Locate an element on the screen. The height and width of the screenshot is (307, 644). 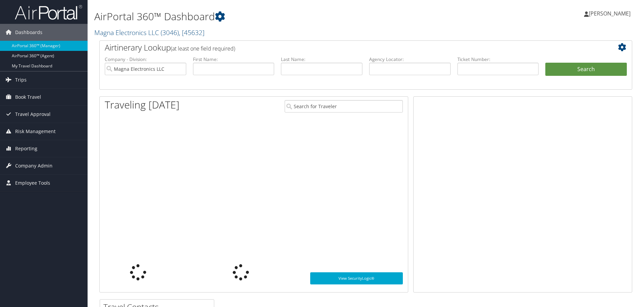
span: Risk Management is located at coordinates (35, 131).